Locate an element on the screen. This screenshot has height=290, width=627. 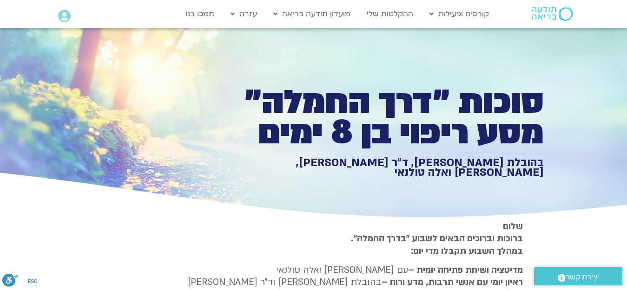
a: מועדון תודעה בריאה is located at coordinates (312, 14).